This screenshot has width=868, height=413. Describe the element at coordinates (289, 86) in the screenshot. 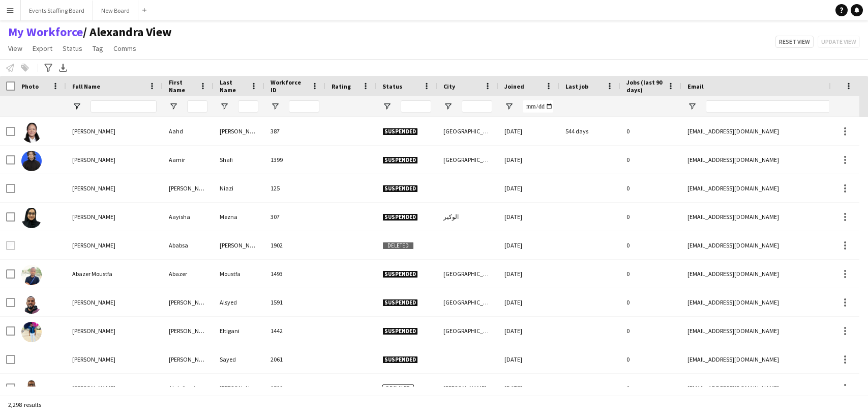

I see `span: Workforce ID` at that location.